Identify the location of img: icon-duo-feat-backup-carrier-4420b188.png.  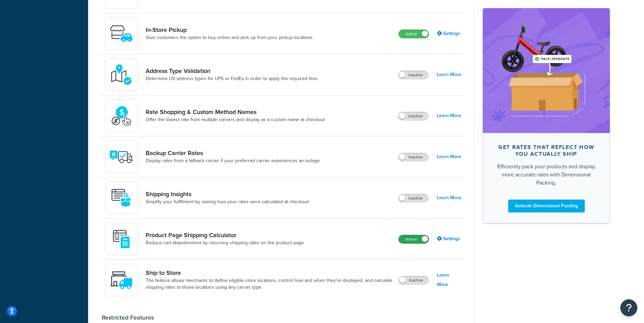
(121, 157).